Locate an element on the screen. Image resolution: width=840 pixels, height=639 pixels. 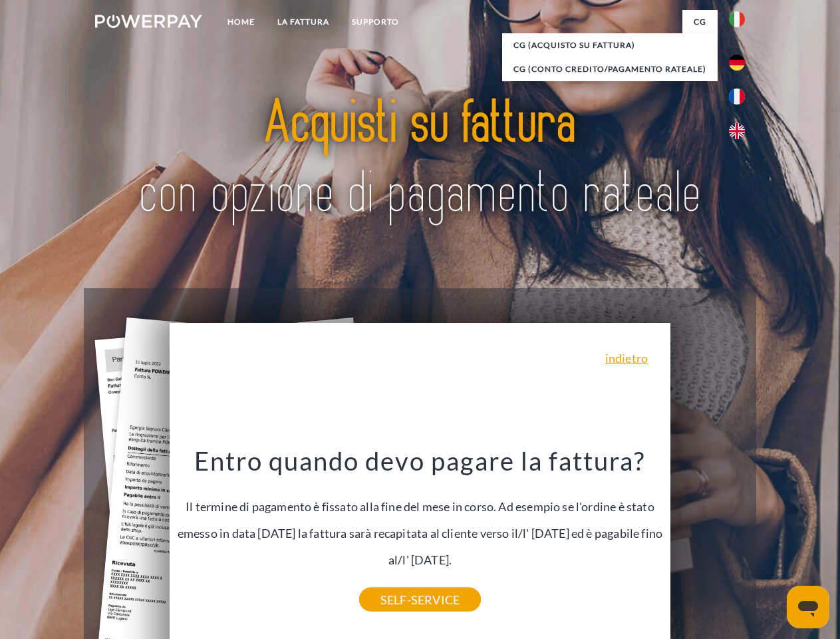
img: de is located at coordinates (737, 63).